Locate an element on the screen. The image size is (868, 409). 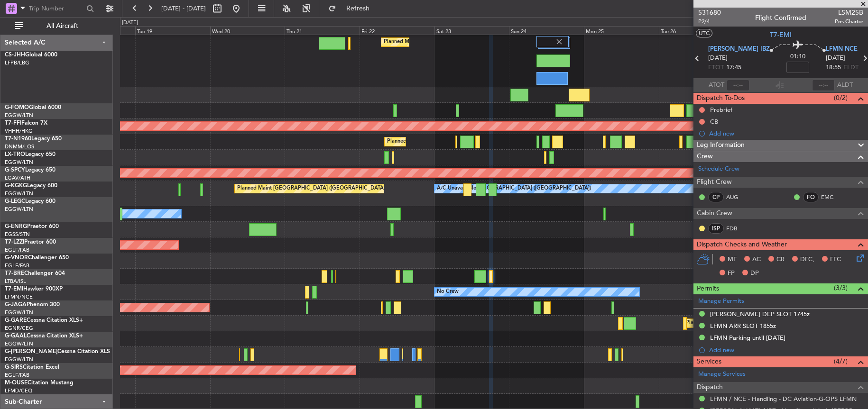
div: Mon 25 is located at coordinates (621, 30).